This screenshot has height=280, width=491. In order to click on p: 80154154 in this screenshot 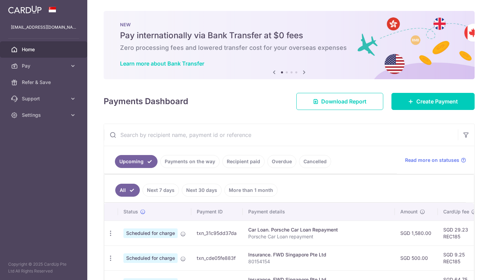, I will do `click(319, 261)`.